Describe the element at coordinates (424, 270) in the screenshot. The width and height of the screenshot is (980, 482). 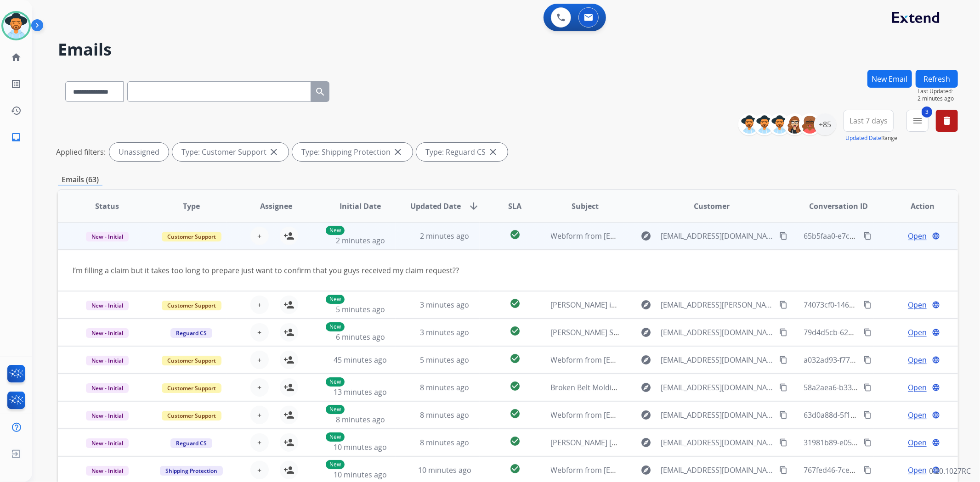
I see `div: I’m filling a claim but it takes too long to prepare just want to confirm that you guys received ...` at that location.